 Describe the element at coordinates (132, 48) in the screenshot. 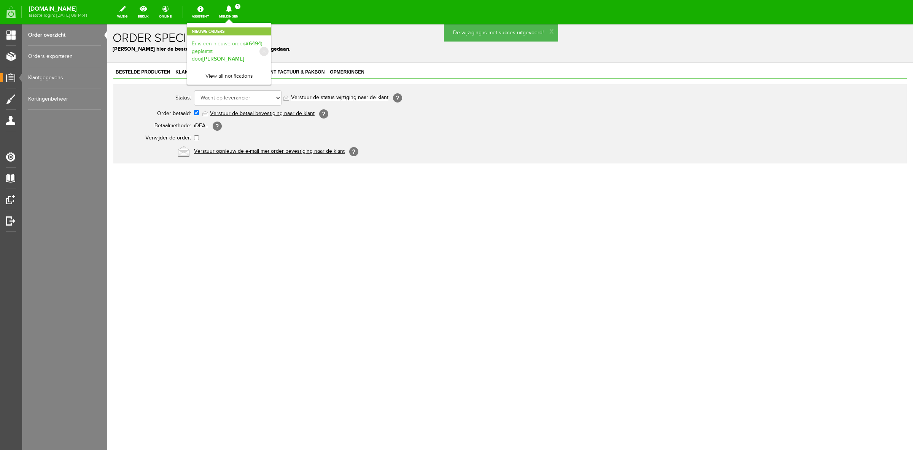

I see `span: Order status` at that location.